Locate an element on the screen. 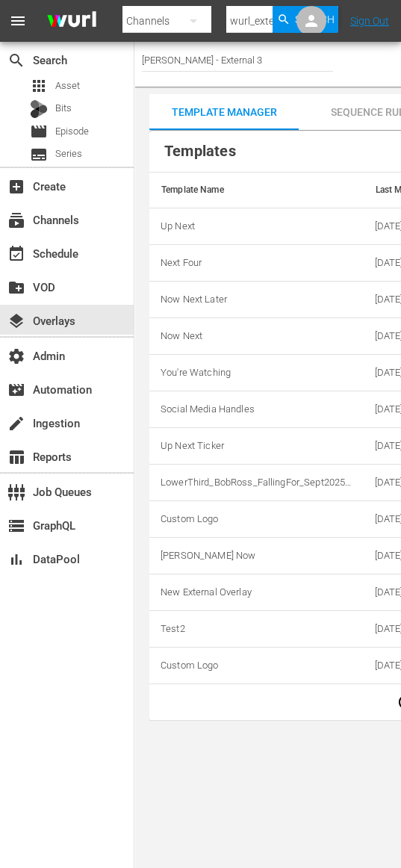  th: Template Name is located at coordinates (256, 191).